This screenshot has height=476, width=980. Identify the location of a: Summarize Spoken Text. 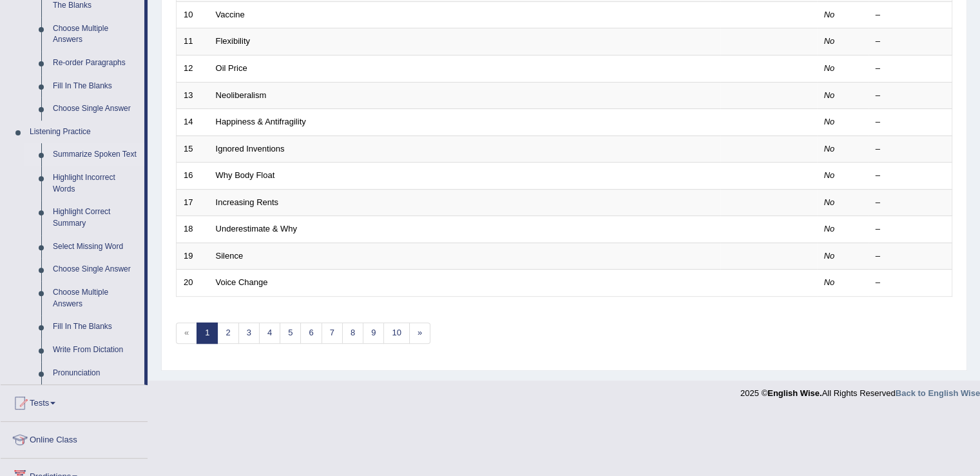
(95, 155).